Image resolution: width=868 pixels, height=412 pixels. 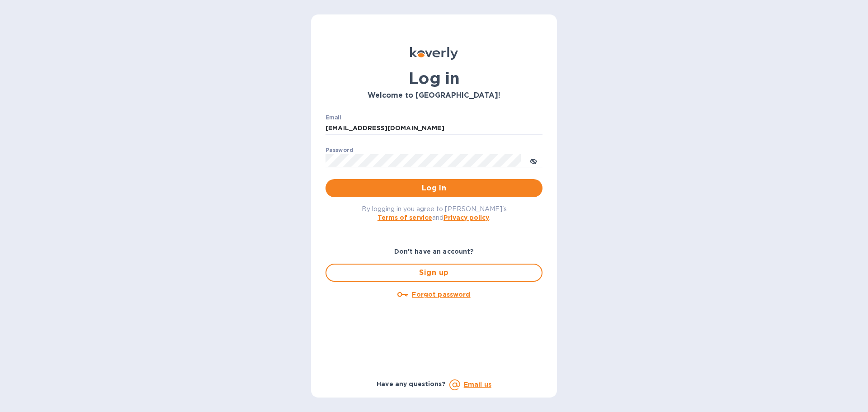 I want to click on a: Email us, so click(x=477, y=385).